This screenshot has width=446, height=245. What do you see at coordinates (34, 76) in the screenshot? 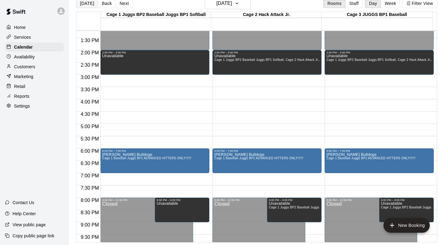
I see `div: Marketing` at bounding box center [34, 76].